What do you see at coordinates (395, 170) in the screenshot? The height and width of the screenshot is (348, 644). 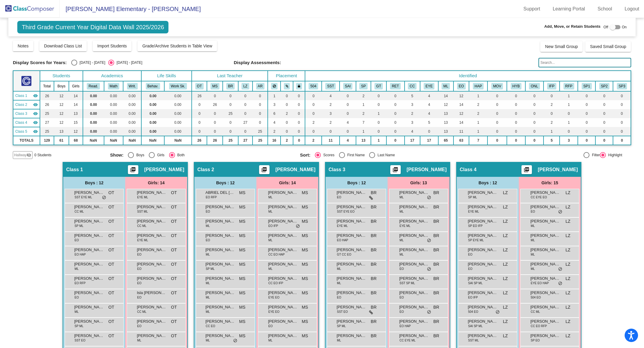 I see `button: Print Students Details` at bounding box center [395, 170].